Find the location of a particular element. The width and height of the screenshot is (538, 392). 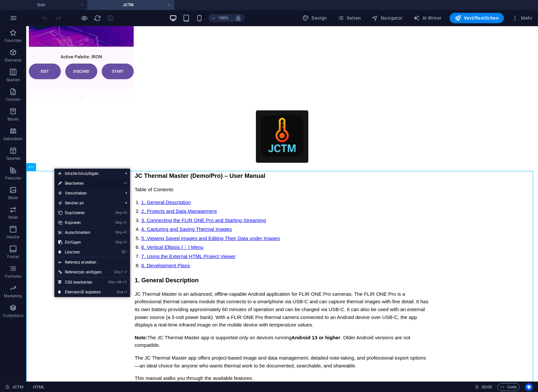

i: I is located at coordinates (125, 292).